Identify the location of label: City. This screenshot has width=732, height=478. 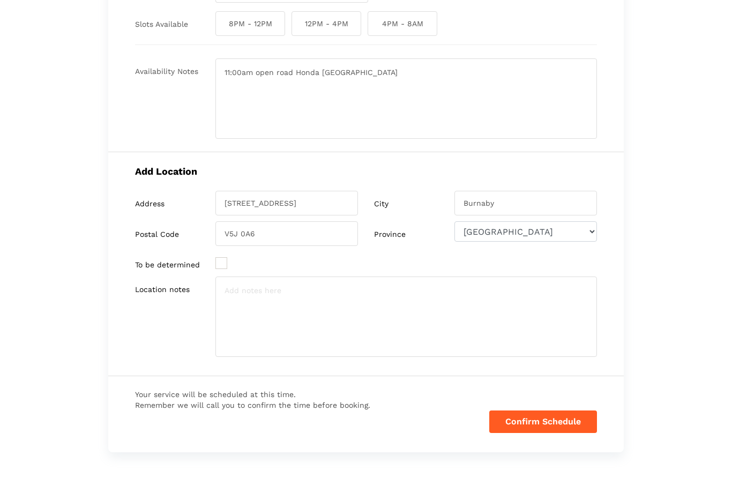
(381, 204).